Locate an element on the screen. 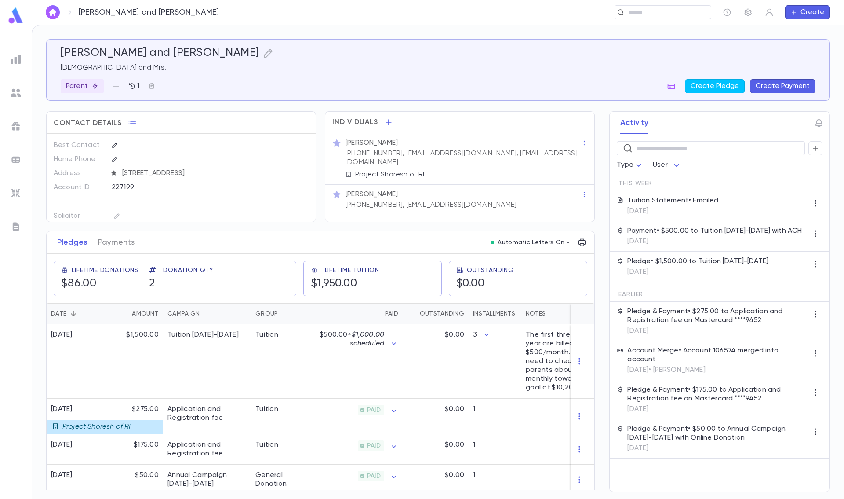 This screenshot has height=499, width=844. p: Tuition Statement • Emailed is located at coordinates (673, 201).